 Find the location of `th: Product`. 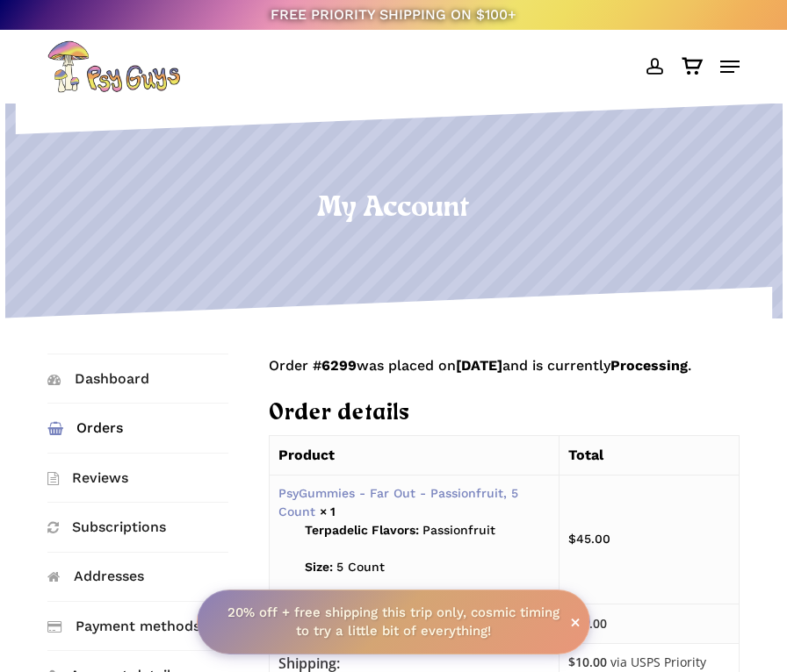

th: Product is located at coordinates (414, 455).